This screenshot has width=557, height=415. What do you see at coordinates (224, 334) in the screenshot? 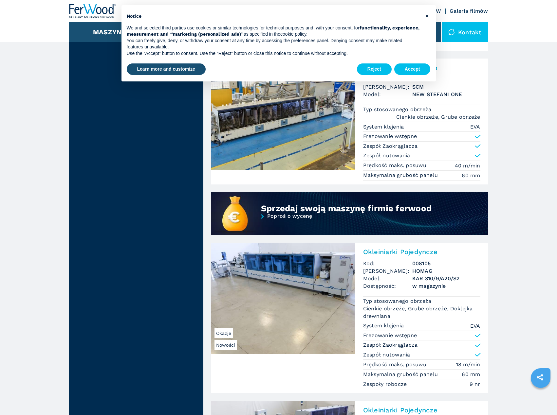
I see `span: Okazje` at bounding box center [224, 334].